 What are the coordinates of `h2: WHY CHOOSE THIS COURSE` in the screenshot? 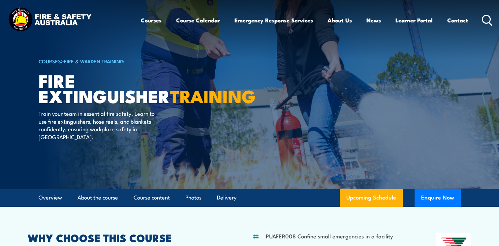 It's located at (124, 238).